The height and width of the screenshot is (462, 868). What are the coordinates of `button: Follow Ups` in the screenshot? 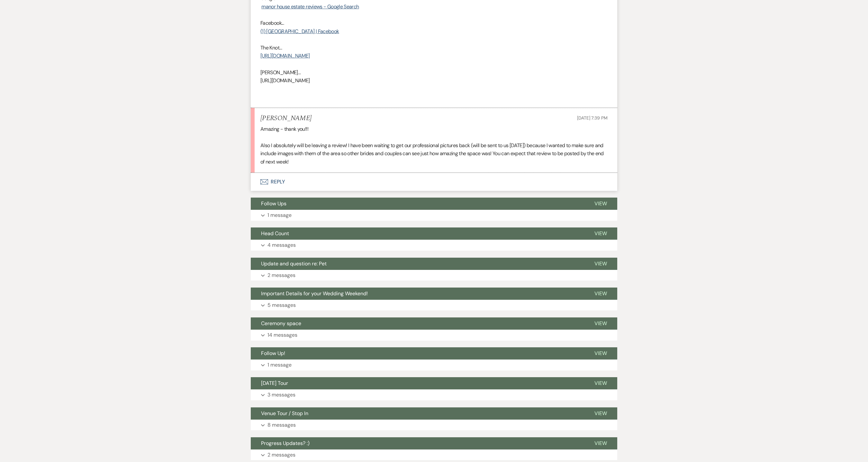 It's located at (417, 204).